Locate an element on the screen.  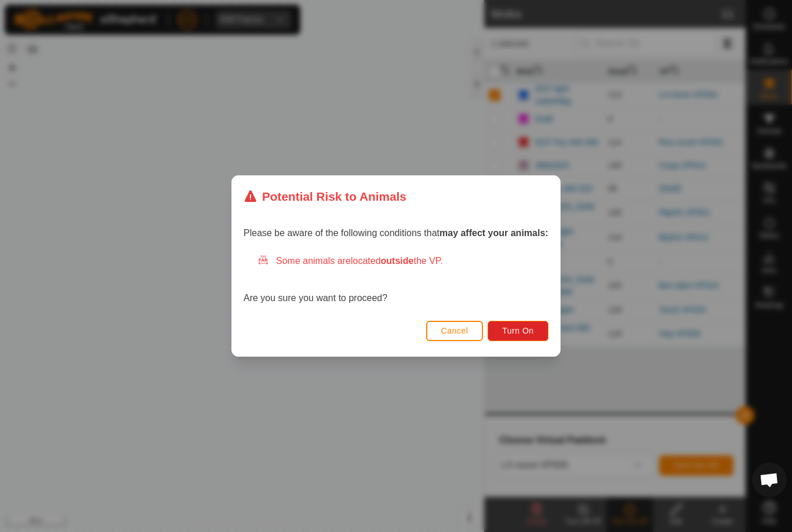
div: Potential Risk to Animals is located at coordinates (325, 196).